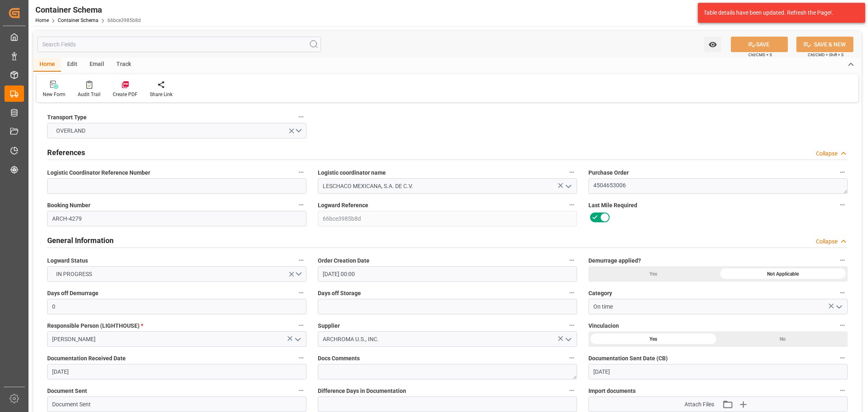 This screenshot has height=412, width=868. What do you see at coordinates (88, 10) in the screenshot?
I see `div: Container Schema` at bounding box center [88, 10].